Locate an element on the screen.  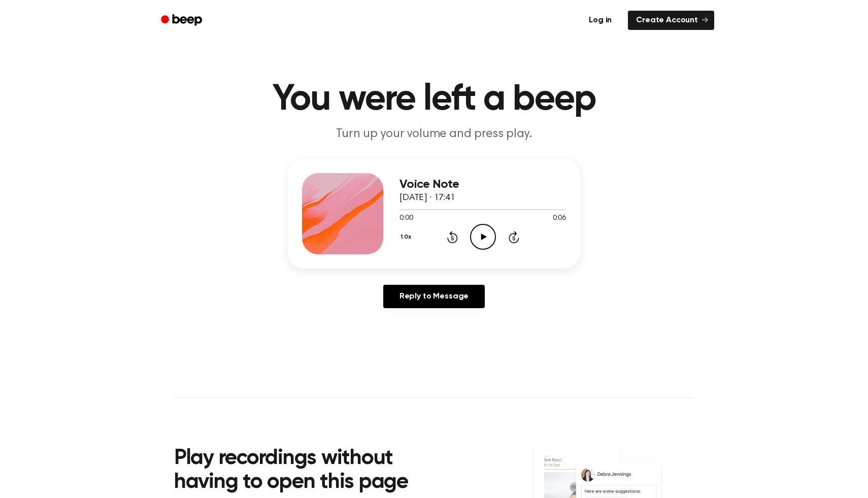
span: 0:00 is located at coordinates (406, 218).